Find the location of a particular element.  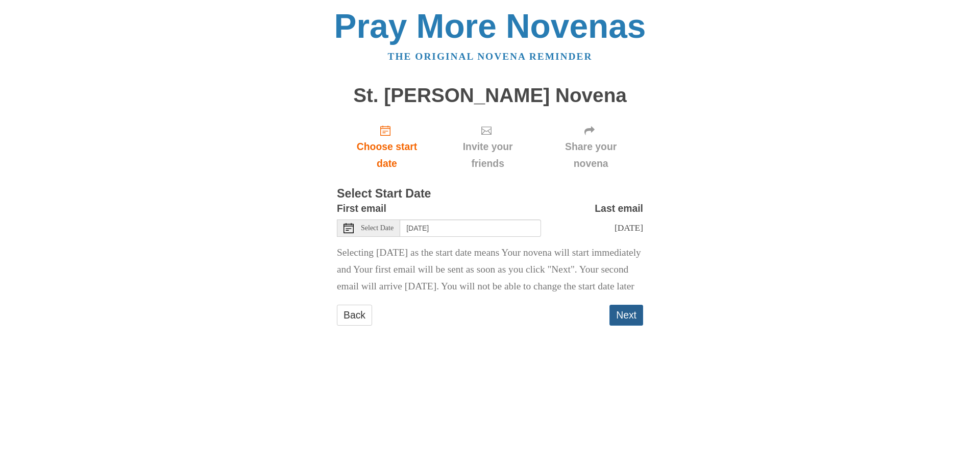

label: First email is located at coordinates (362, 208).